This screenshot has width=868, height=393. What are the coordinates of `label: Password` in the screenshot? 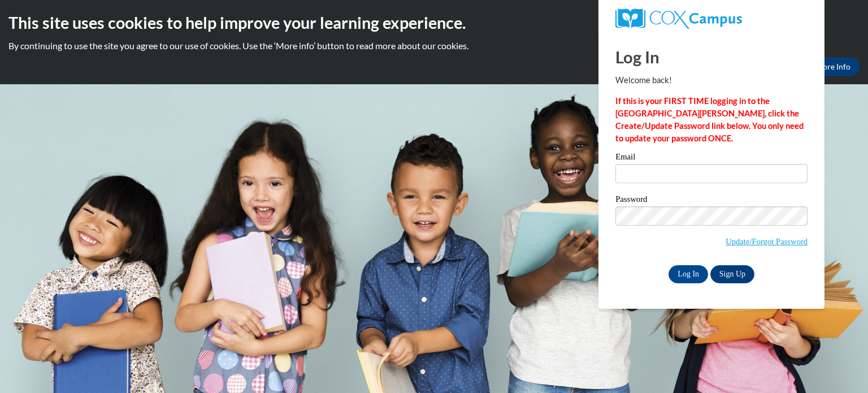 It's located at (712, 200).